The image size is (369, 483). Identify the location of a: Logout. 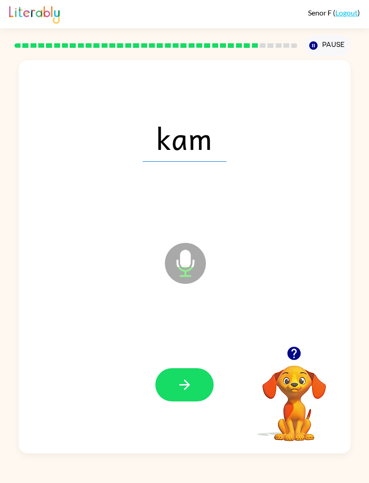
(346, 12).